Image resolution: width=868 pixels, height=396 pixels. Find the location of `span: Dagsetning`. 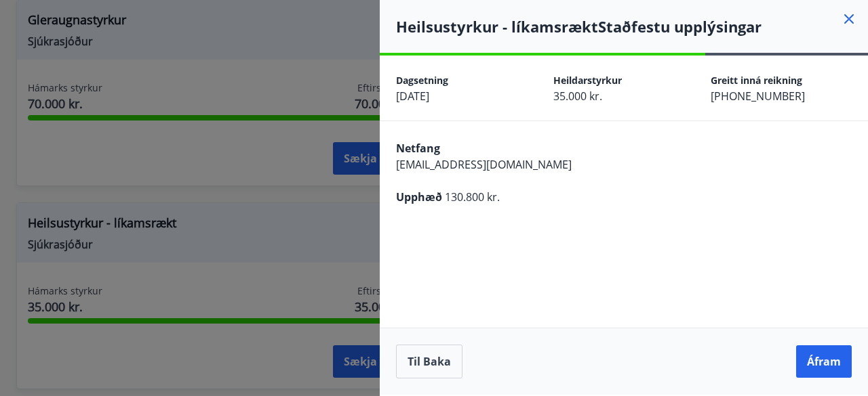

span: Dagsetning is located at coordinates (421, 80).